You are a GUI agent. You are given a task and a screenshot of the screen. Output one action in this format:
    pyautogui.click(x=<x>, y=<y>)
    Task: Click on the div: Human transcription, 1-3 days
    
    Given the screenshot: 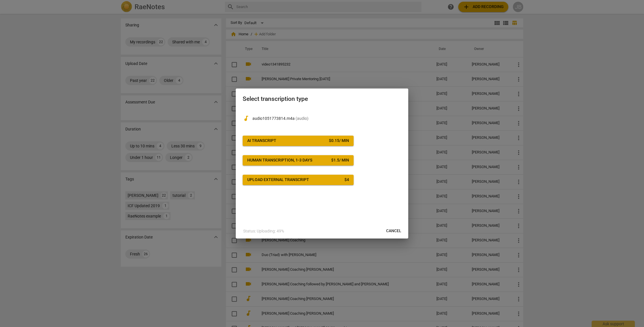 What is the action you would take?
    pyautogui.click(x=280, y=160)
    